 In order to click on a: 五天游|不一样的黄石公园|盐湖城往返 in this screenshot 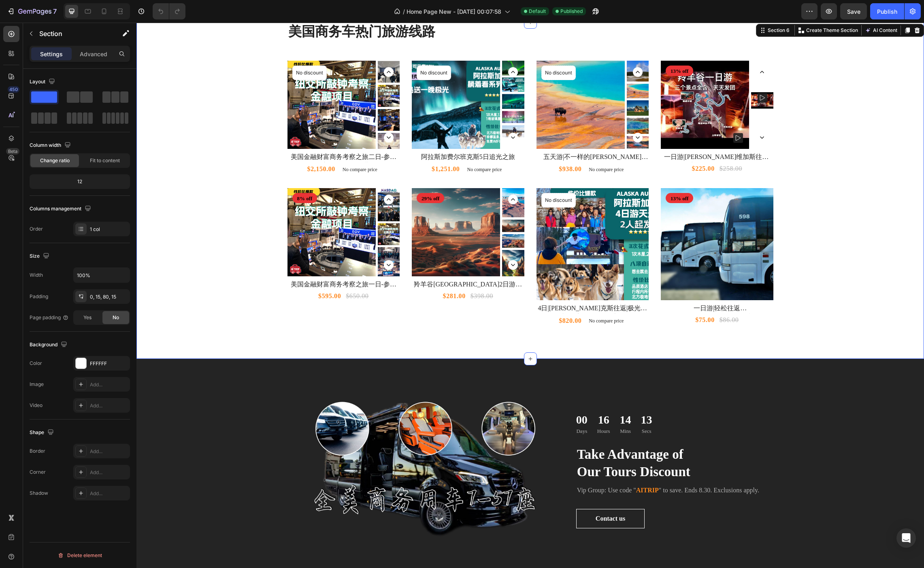, I will do `click(444, 82)`.